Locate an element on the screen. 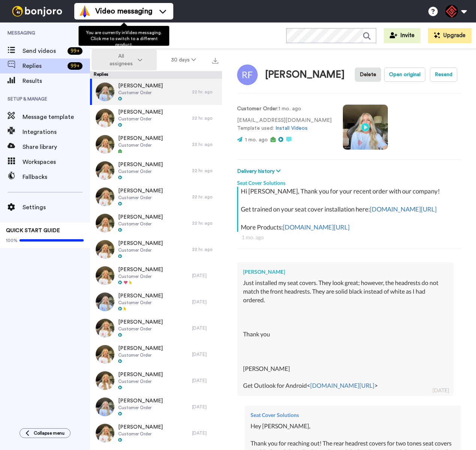 The width and height of the screenshot is (476, 450). a: Install Videos is located at coordinates (292, 129).